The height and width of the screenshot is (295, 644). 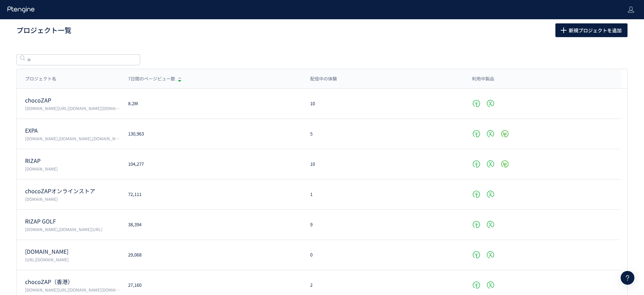 I want to click on div: 29,068, so click(x=211, y=255).